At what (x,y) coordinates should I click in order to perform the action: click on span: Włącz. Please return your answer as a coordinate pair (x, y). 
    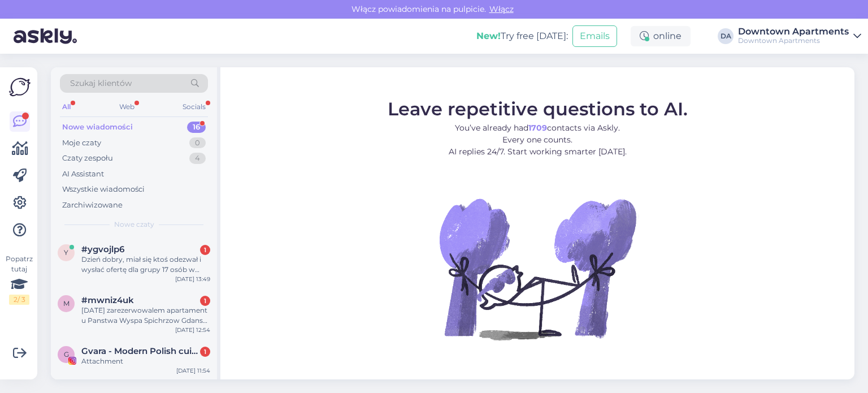
    Looking at the image, I should click on (502, 9).